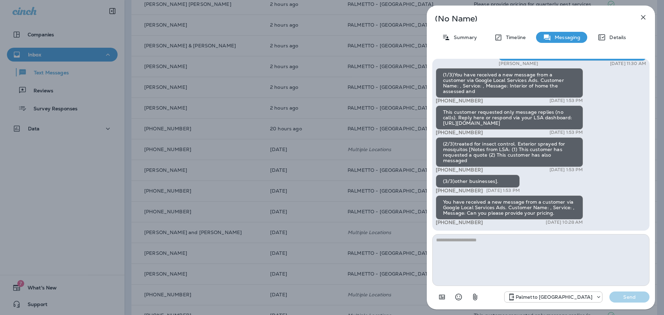 The image size is (664, 315). What do you see at coordinates (510, 118) in the screenshot?
I see `div: This customer requested only message replies (no calls). Reply here or respond via your LSA dashb...` at bounding box center [510, 118].